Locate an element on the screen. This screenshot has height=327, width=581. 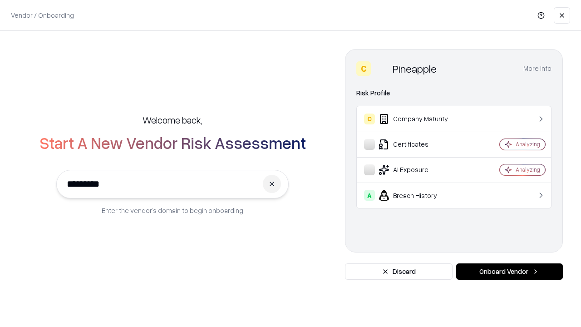
div: Company Maturity is located at coordinates (418, 119).